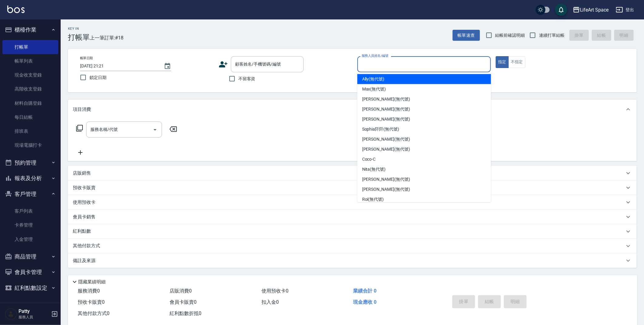 This screenshot has height=325, width=644. I want to click on a: 現場電腦打卡, so click(31, 145).